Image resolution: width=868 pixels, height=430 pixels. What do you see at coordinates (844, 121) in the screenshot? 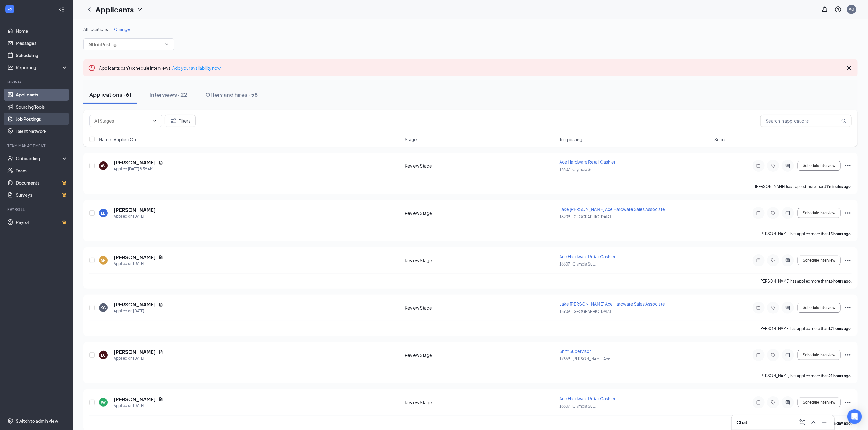
I see `svg: MagnifyingGlass` at bounding box center [844, 121].